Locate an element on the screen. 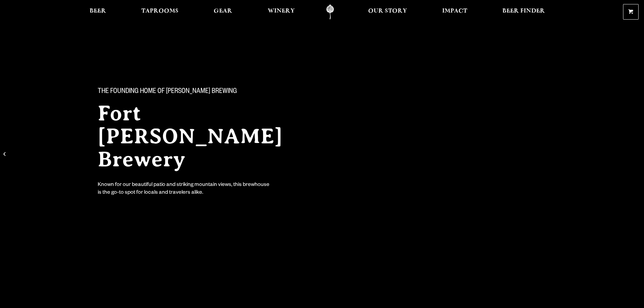 The height and width of the screenshot is (308, 644). span: Beer Finder is located at coordinates (524, 11).